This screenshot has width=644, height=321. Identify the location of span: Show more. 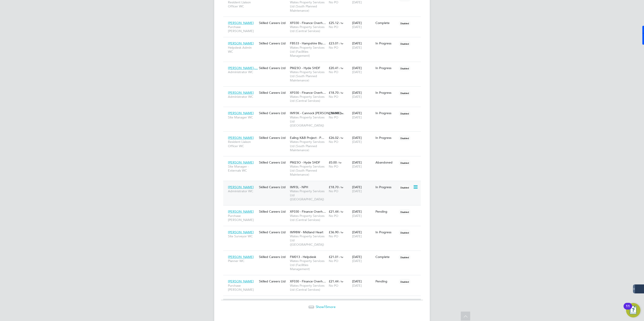
(326, 307).